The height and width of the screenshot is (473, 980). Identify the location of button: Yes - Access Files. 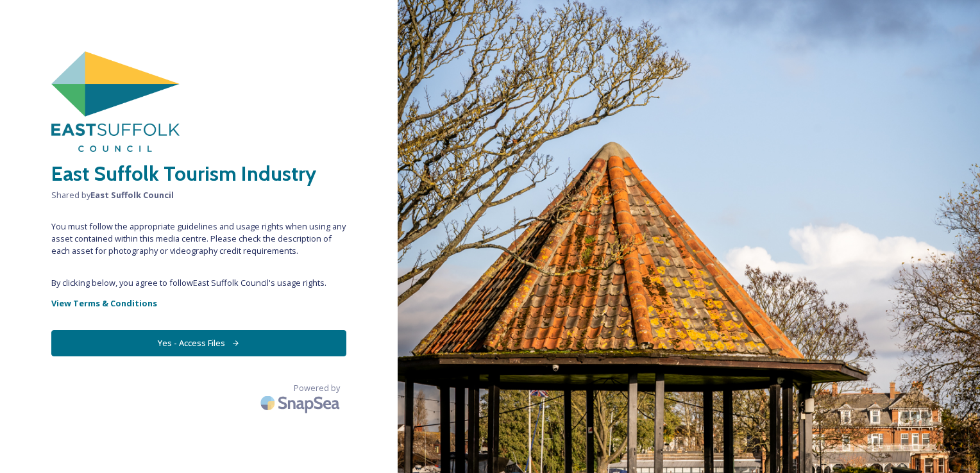
(199, 343).